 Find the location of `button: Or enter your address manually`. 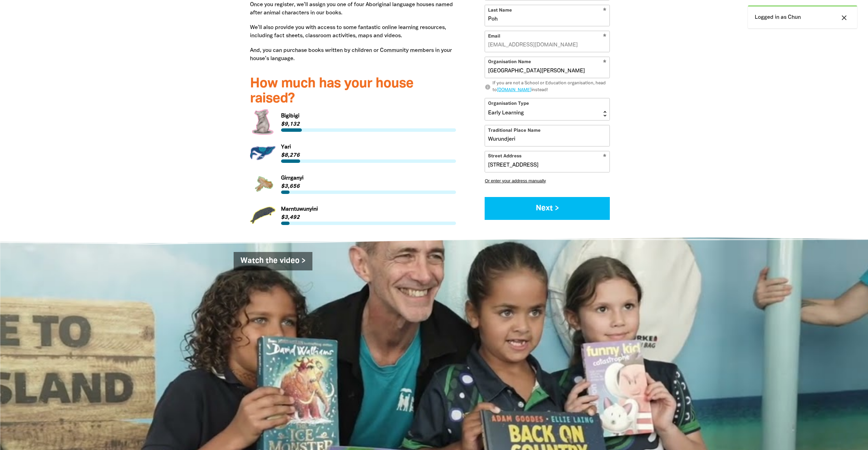

button: Or enter your address manually is located at coordinates (547, 181).